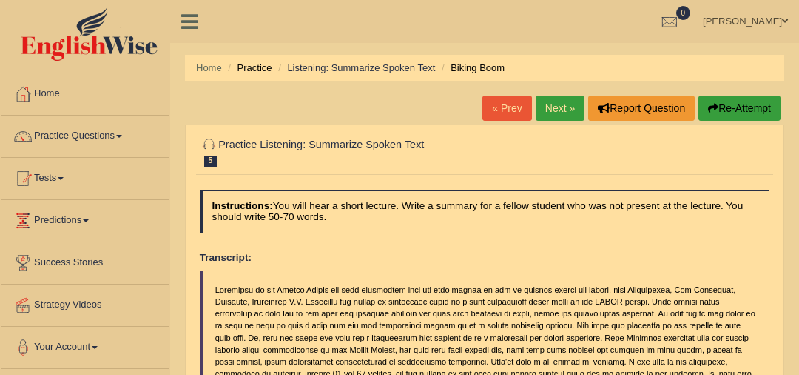 This screenshot has width=799, height=375. I want to click on li: Practice, so click(248, 67).